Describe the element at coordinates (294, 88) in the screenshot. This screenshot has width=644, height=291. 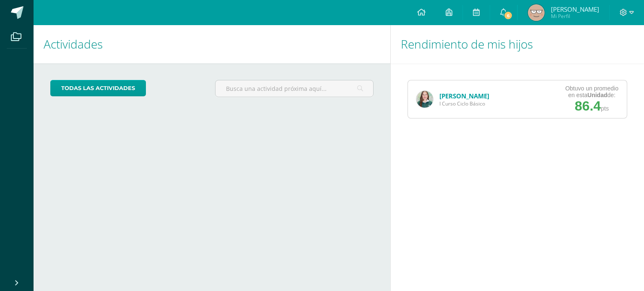
I see `input: Busca una actividad próxima aquí...` at that location.